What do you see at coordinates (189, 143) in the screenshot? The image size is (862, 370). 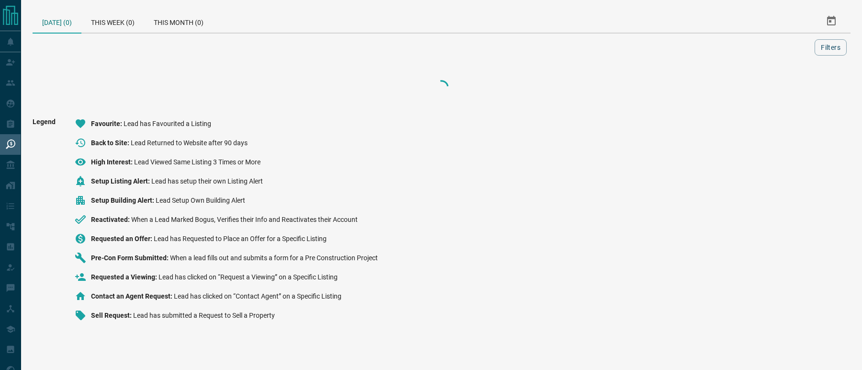 I see `span: Lead Returned to Website after 90 days` at bounding box center [189, 143].